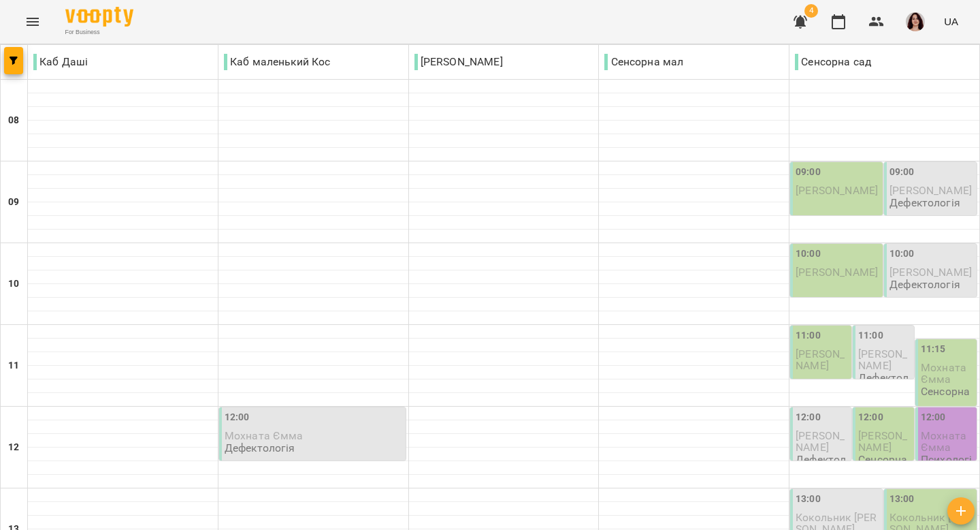 The width and height of the screenshot is (980, 530). I want to click on p: Сенсорна мал, so click(644, 62).